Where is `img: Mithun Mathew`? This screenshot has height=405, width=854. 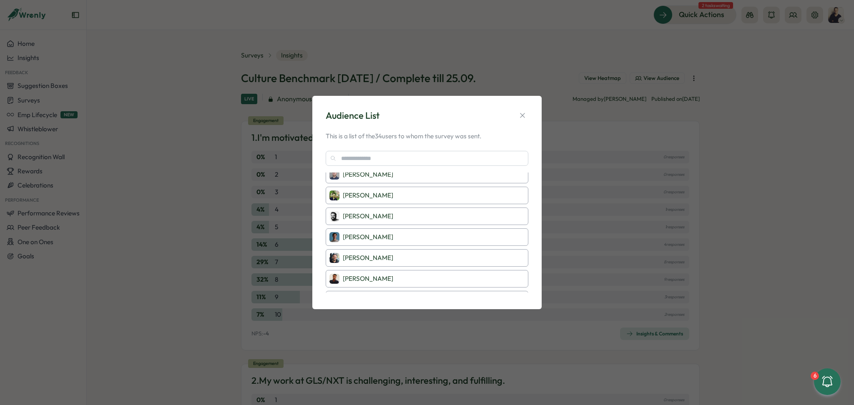 img: Mithun Mathew is located at coordinates (334, 279).